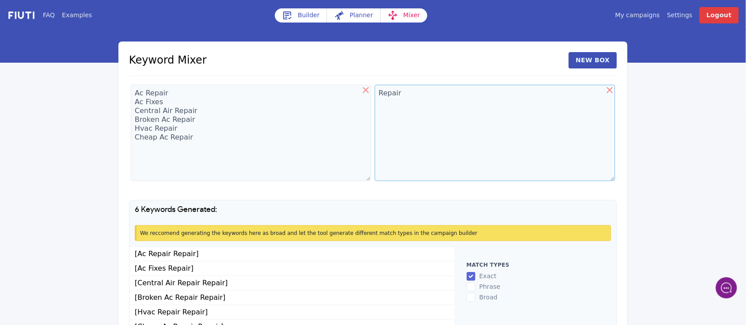 The height and width of the screenshot is (325, 746). Describe the element at coordinates (168, 60) in the screenshot. I see `h1: Keyword Mixer` at that location.